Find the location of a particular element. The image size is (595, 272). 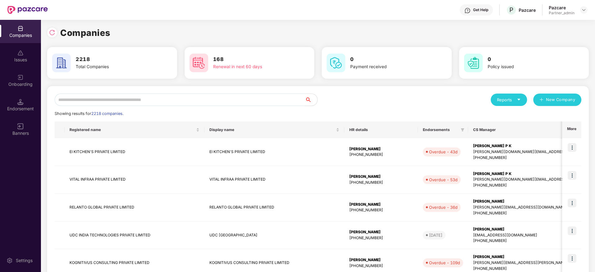

button: plusNew Company is located at coordinates (557, 100).